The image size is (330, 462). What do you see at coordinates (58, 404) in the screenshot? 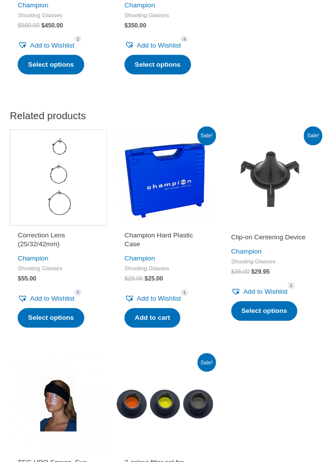
I see `img: TEC-HRO Screen` at bounding box center [58, 404].